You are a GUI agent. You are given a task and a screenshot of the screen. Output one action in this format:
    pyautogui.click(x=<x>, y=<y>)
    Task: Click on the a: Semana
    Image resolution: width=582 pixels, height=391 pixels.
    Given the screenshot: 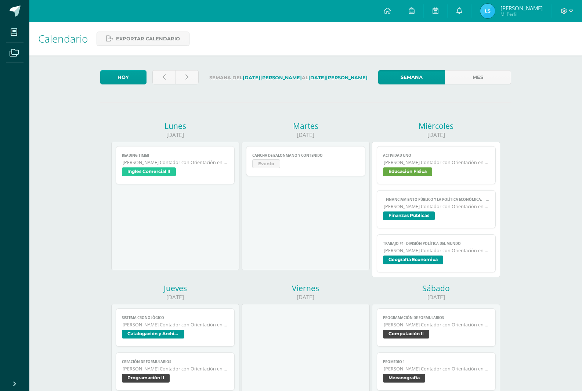 What is the action you would take?
    pyautogui.click(x=411, y=77)
    